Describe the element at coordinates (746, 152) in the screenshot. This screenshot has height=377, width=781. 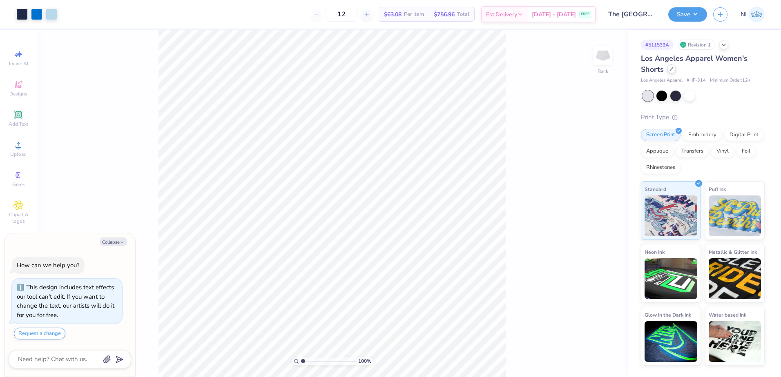
I see `div: Foil` at that location.